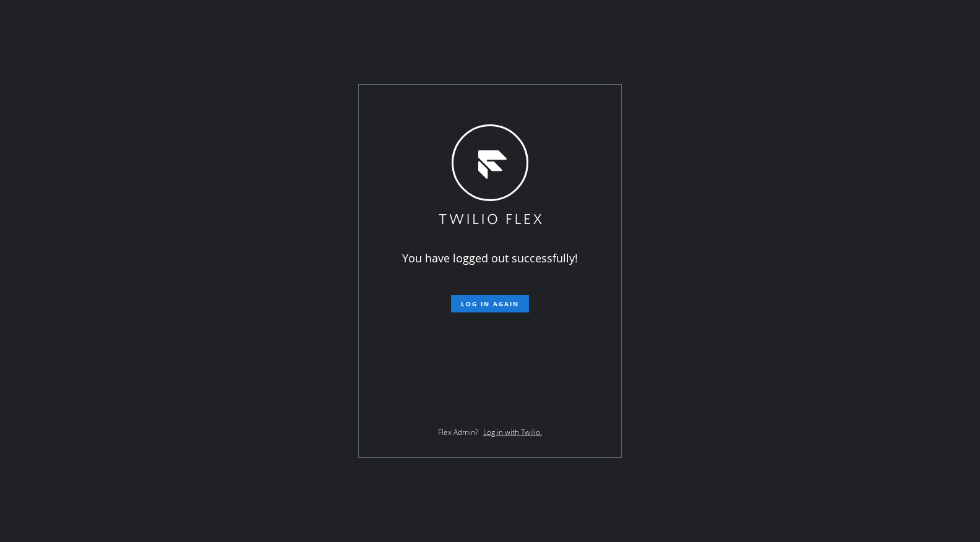  Describe the element at coordinates (458, 431) in the screenshot. I see `span: Flex Admin?` at that location.